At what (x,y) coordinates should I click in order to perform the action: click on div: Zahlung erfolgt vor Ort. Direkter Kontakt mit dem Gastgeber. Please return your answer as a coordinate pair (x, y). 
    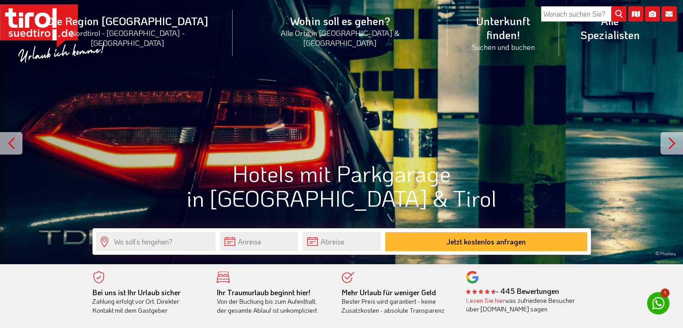
    Looking at the image, I should click on (148, 301).